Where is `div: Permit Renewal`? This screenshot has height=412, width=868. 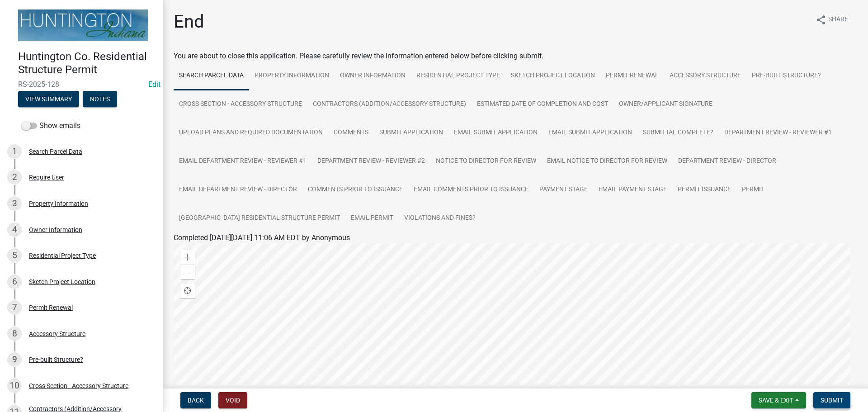 div: Permit Renewal is located at coordinates (51, 307).